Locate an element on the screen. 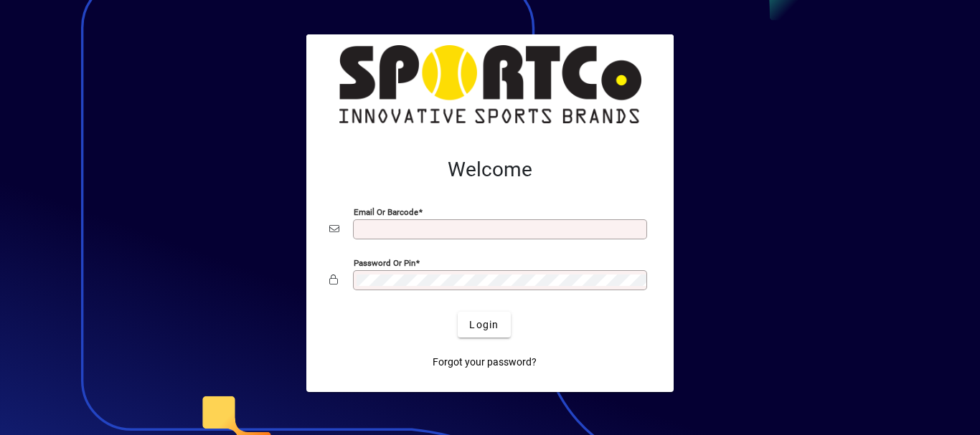 This screenshot has height=435, width=980. span: Forgot your password? is located at coordinates (484, 362).